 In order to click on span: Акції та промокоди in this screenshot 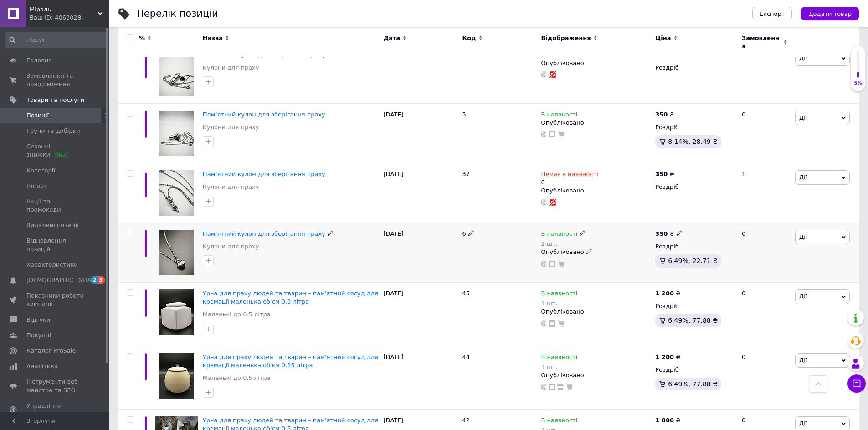, I will do `click(55, 206)`.